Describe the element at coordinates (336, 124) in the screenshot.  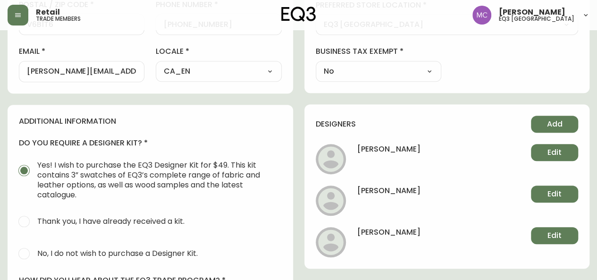
I see `h4: designers` at that location.